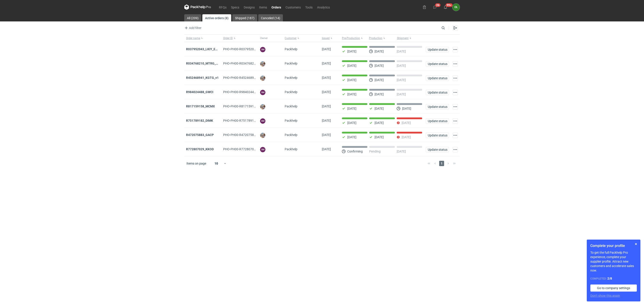  What do you see at coordinates (270, 18) in the screenshot?
I see `a: Canceled (14)` at bounding box center [270, 18].